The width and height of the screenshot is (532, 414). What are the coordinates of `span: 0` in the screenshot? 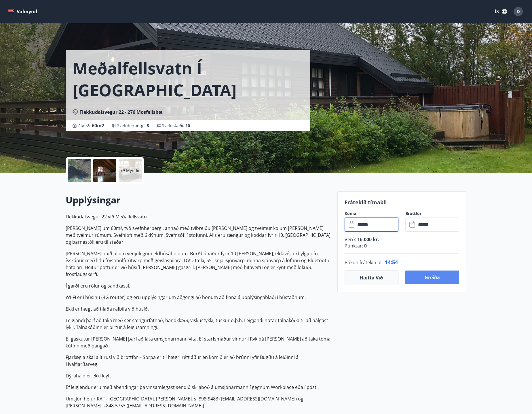 It's located at (365, 245).